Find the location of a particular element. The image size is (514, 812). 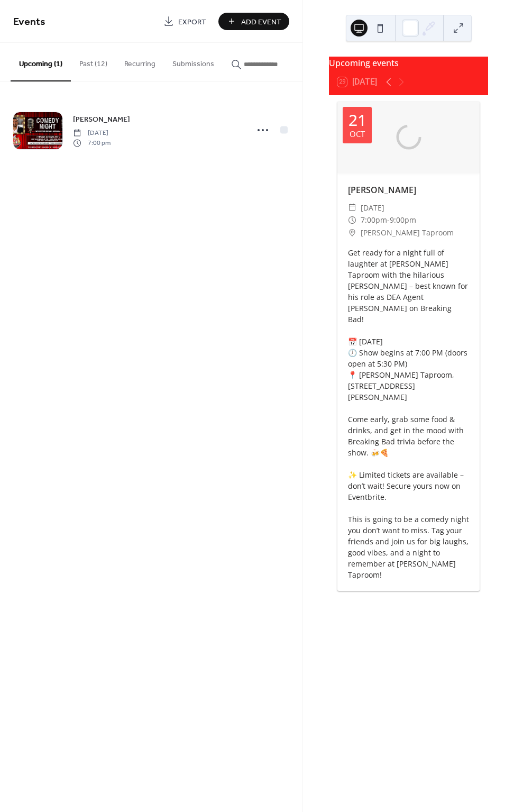

button: Upcoming (1) is located at coordinates (41, 62).